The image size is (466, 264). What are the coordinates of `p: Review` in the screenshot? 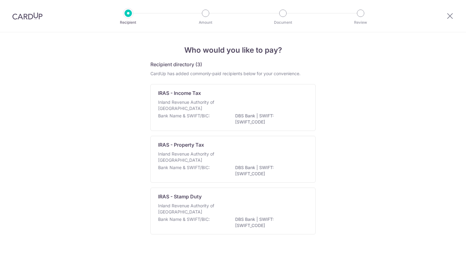 It's located at (361, 23).